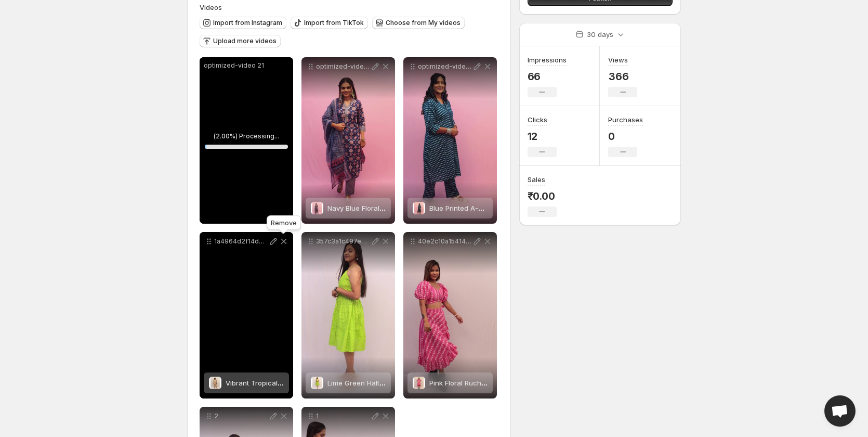  I want to click on p: 1a4964d2f14d46a8a005b18209436d11HD-1080p-72Mbps-56275011, so click(241, 241).